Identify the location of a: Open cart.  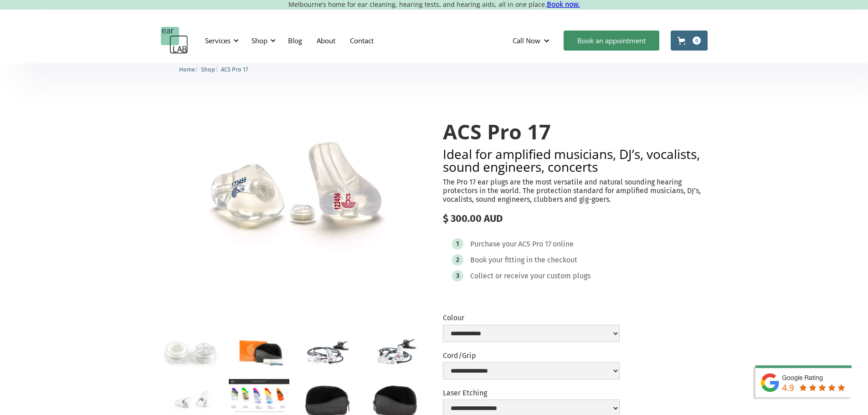
(689, 41).